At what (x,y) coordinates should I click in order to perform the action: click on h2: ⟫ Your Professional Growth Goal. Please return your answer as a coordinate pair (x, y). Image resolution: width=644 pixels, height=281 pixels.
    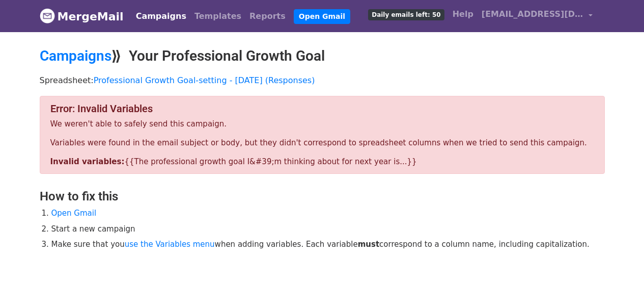
    Looking at the image, I should click on (322, 56).